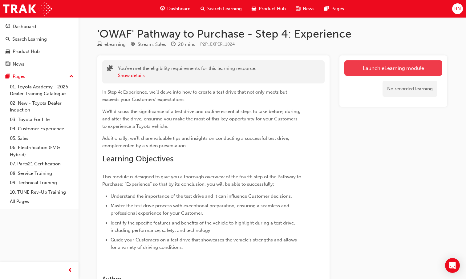  Describe the element at coordinates (42, 90) in the screenshot. I see `a: 01. Toyota Academy - 2025 Dealer Training Catalogue` at that location.